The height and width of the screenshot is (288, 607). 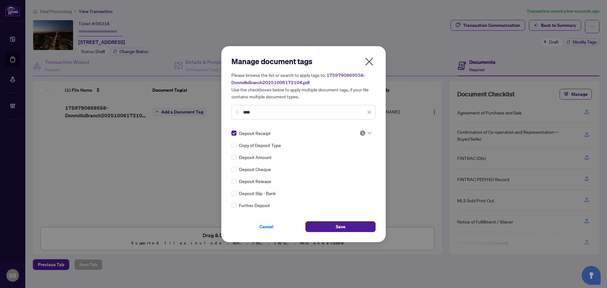 I want to click on span: Deposit Receipt, so click(x=255, y=133).